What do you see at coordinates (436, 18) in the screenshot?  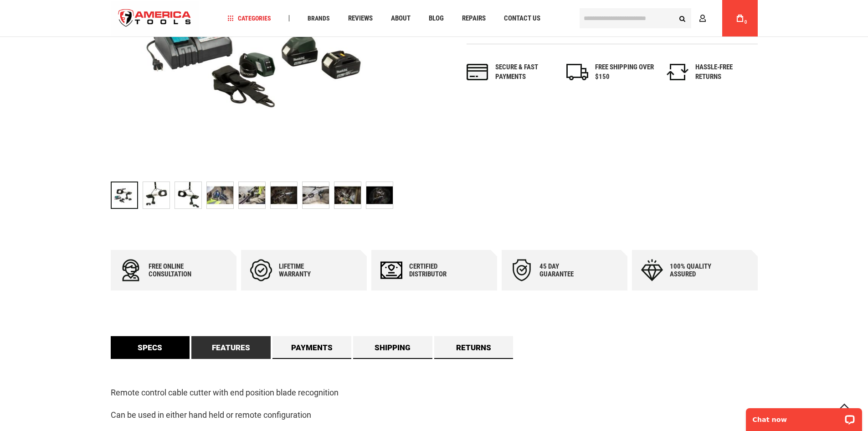 I see `a: Blog` at bounding box center [436, 18].